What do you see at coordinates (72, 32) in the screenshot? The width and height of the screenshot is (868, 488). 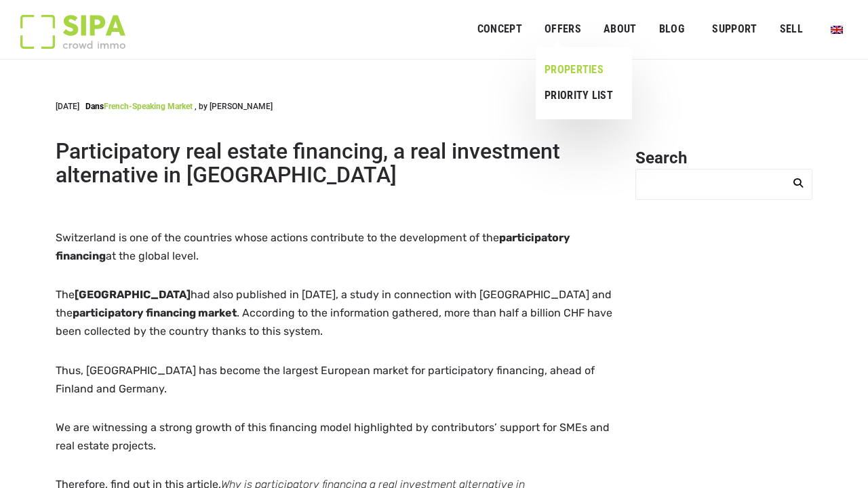 I see `img: Logo` at bounding box center [72, 32].